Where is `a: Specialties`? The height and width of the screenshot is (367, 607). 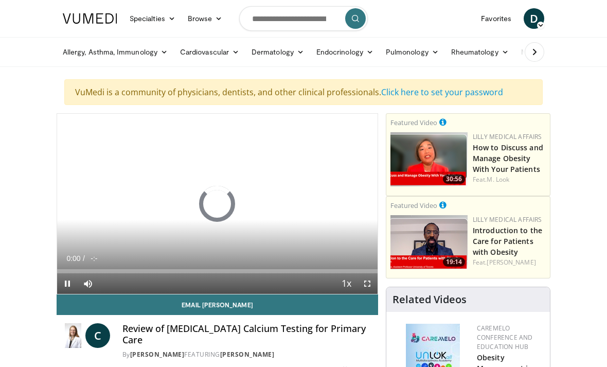 a: Specialties is located at coordinates (152, 19).